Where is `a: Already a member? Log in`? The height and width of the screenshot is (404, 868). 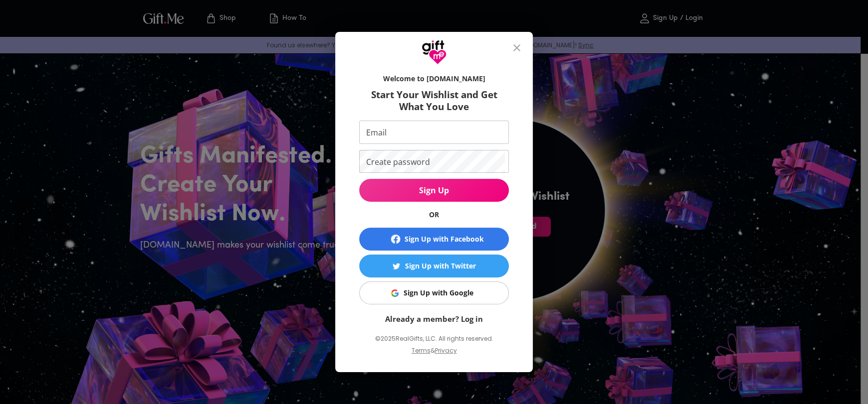 a: Already a member? Log in is located at coordinates (434, 319).